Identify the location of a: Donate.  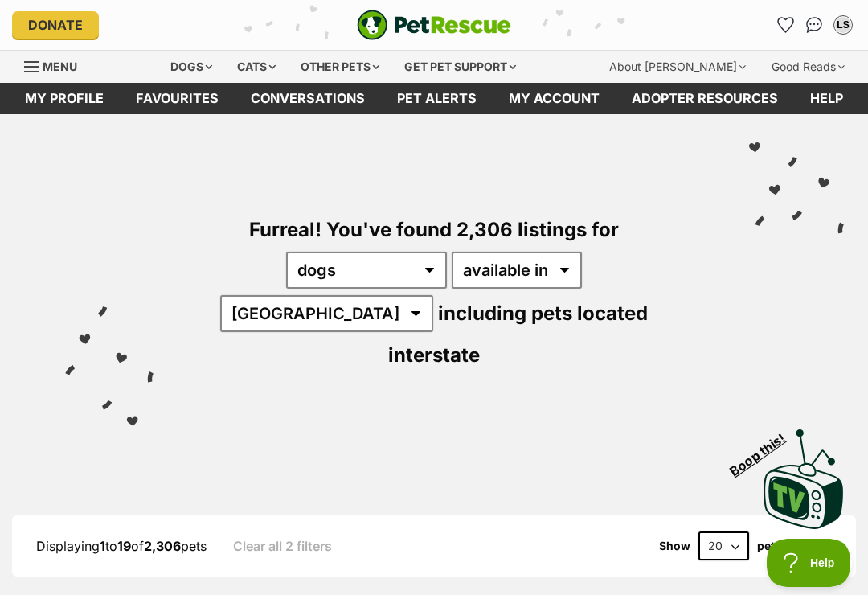
(56, 25).